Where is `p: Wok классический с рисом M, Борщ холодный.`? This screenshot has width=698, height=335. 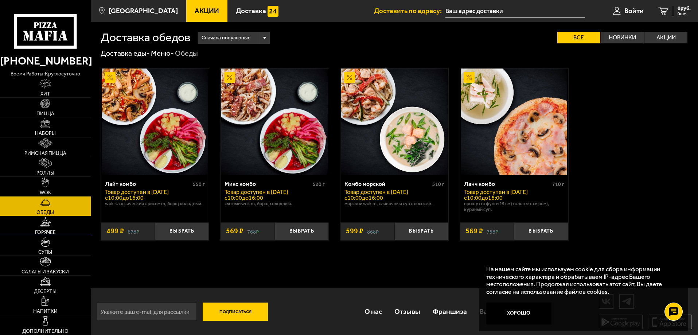
p: Wok классический с рисом M, Борщ холодный. is located at coordinates (155, 204).